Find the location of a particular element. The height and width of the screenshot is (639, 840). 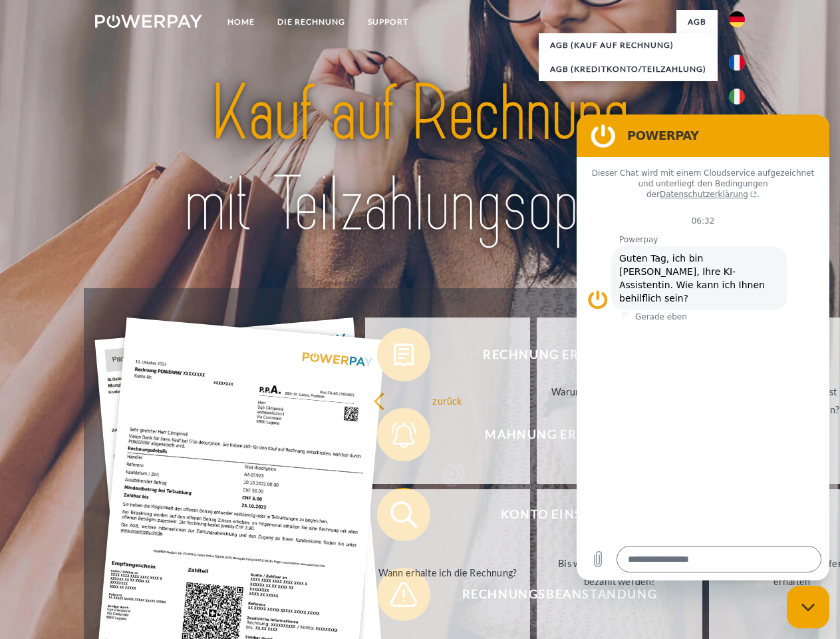

svg: (wird in einer neuen Registerkarte geöffnet) is located at coordinates (176, 80).